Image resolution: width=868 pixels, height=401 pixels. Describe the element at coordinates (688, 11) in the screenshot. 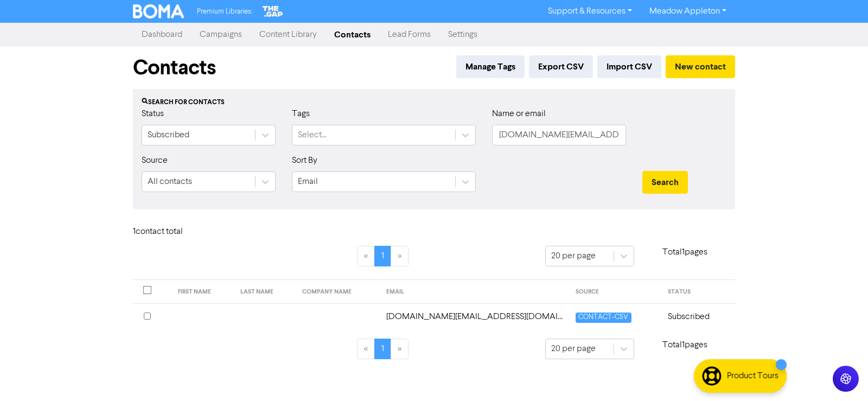

I see `a: Meadow Appleton` at that location.